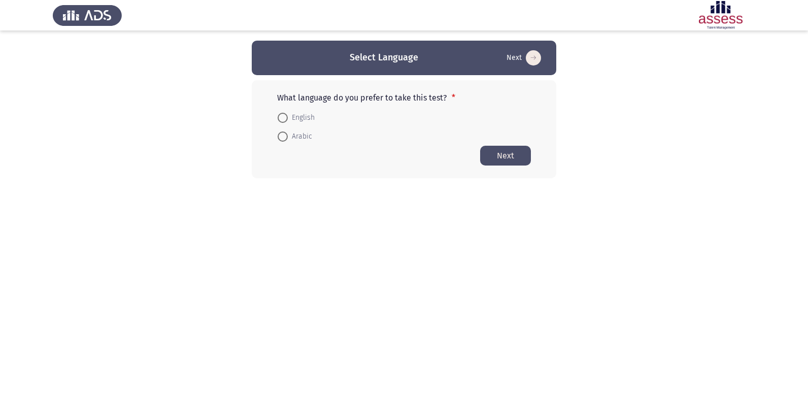 The image size is (808, 393). I want to click on span: English, so click(301, 118).